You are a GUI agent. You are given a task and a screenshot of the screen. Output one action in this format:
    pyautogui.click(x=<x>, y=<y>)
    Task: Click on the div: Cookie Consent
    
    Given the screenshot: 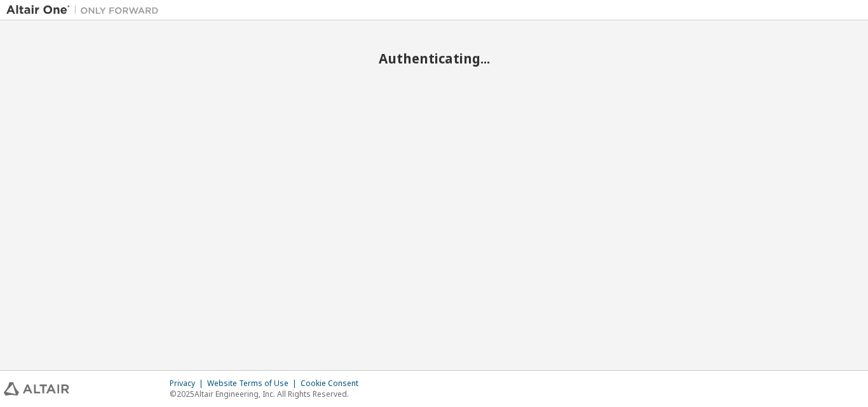 What is the action you would take?
    pyautogui.click(x=333, y=383)
    